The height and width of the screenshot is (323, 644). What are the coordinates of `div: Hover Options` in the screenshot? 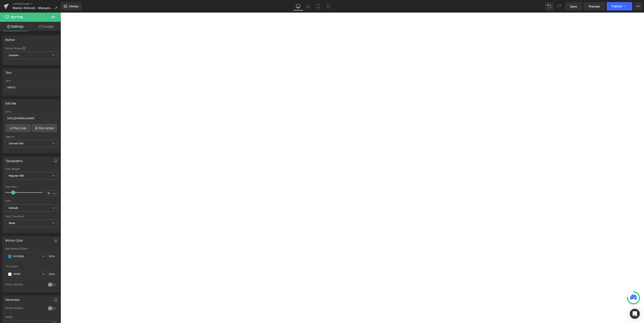 It's located at (25, 285).